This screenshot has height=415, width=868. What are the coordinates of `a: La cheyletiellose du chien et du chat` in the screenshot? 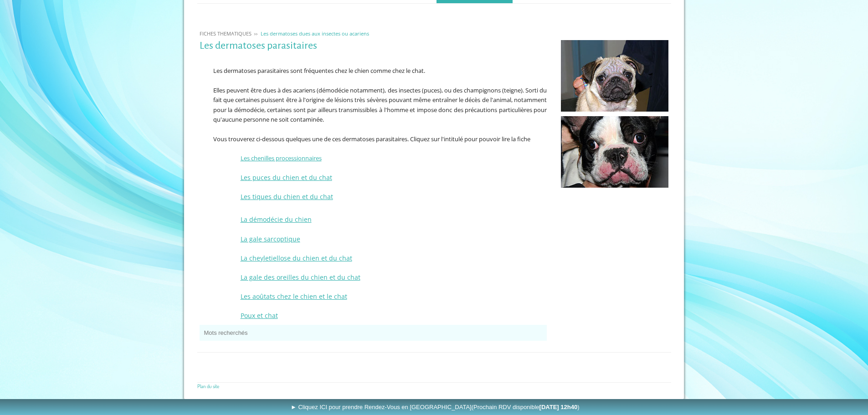 It's located at (297, 258).